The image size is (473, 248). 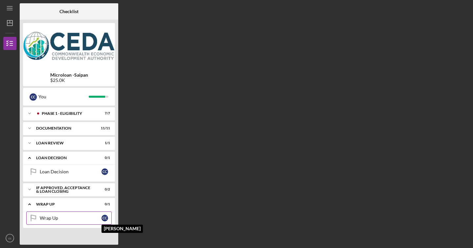 I want to click on div: You, so click(x=63, y=97).